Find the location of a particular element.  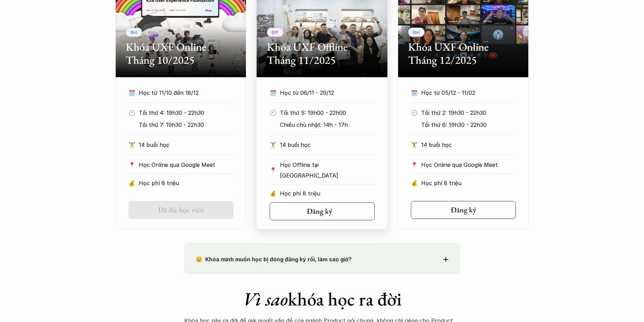

p: Tối thứ 5: 19h00 - 22h00 is located at coordinates (327, 113).